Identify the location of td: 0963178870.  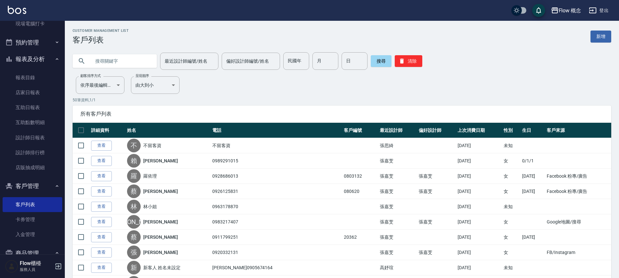
(277, 206).